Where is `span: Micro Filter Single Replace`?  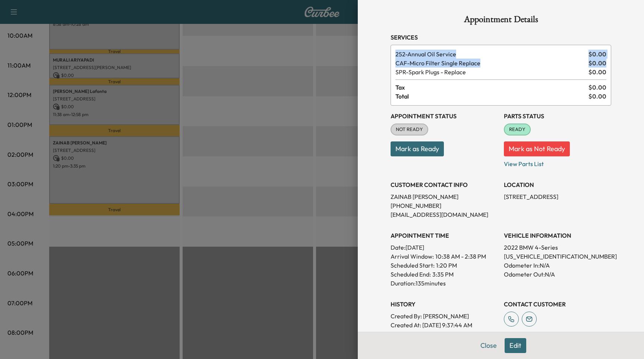 span: Micro Filter Single Replace is located at coordinates (491, 63).